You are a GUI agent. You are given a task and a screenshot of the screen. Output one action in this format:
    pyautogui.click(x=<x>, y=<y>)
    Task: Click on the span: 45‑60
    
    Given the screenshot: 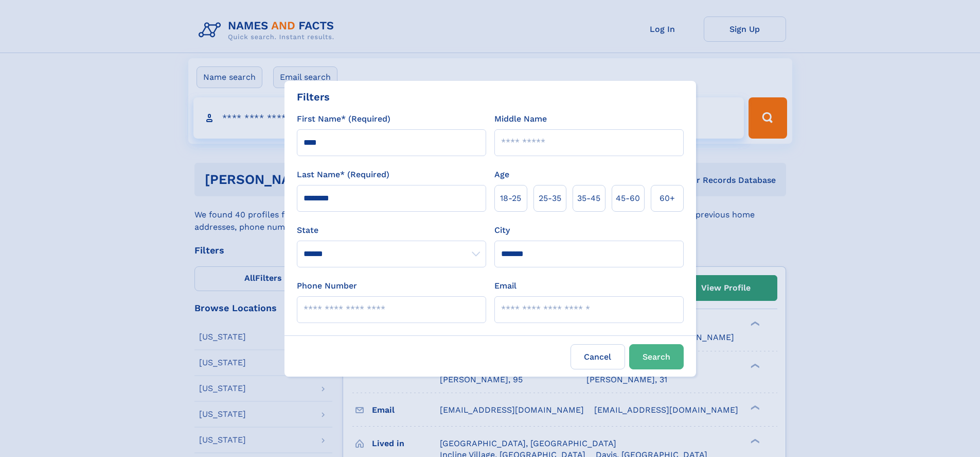 What is the action you would take?
    pyautogui.click(x=628, y=199)
    